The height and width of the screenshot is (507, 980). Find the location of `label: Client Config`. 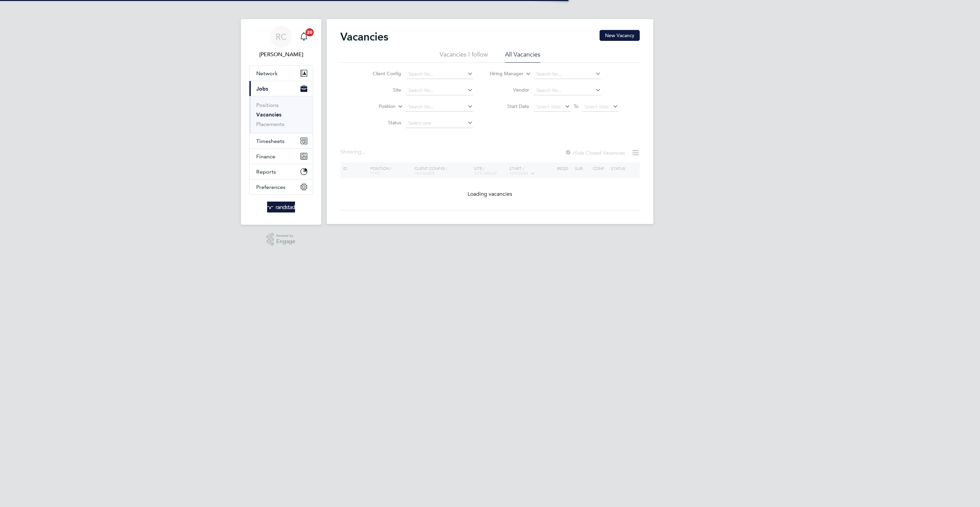

label: Client Config is located at coordinates (381, 74).